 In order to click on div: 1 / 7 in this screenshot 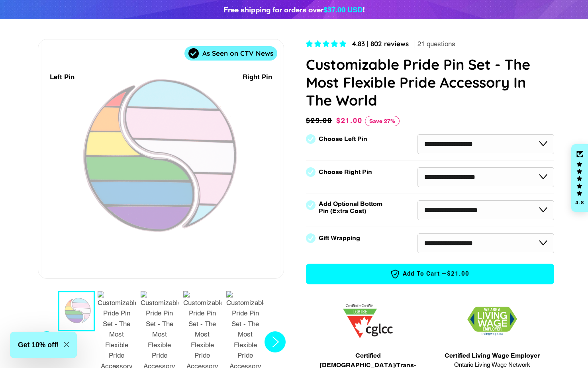, I will do `click(161, 159)`.